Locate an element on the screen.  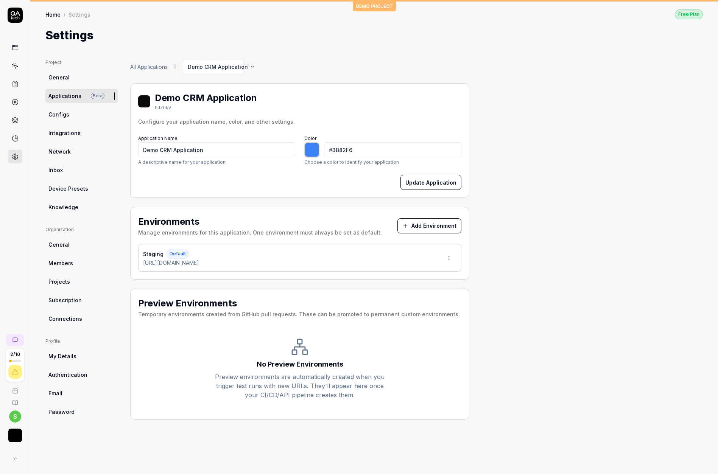
a: Documentation is located at coordinates (15, 400).